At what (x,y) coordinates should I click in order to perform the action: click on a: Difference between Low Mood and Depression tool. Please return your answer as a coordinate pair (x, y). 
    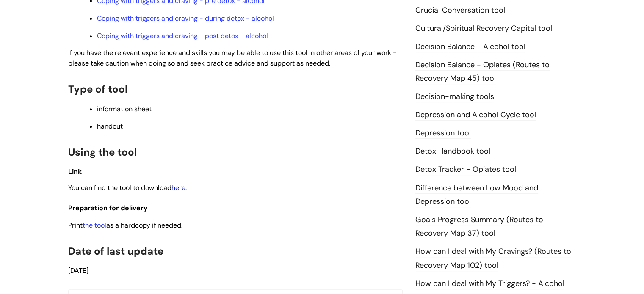
    Looking at the image, I should click on (477, 195).